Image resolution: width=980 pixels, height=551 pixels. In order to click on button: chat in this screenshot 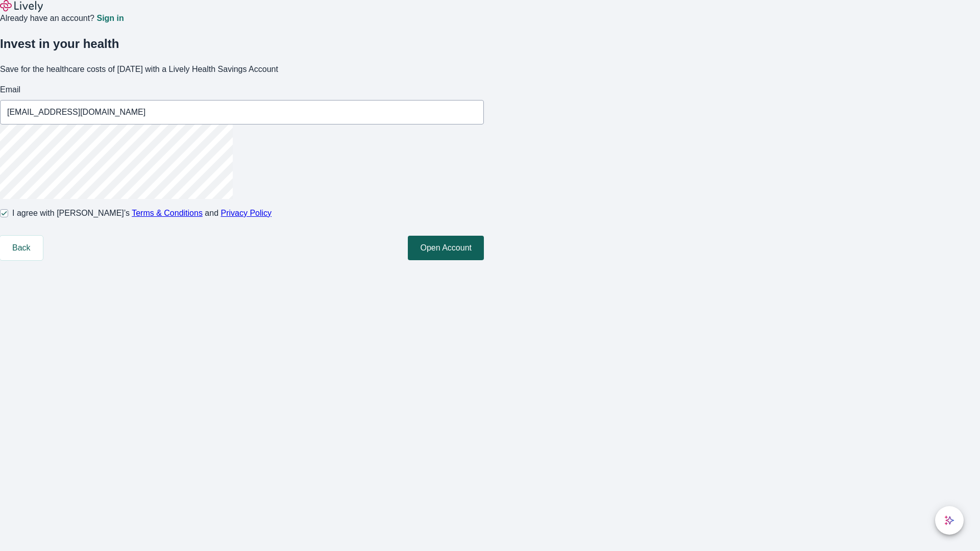, I will do `click(950, 520)`.